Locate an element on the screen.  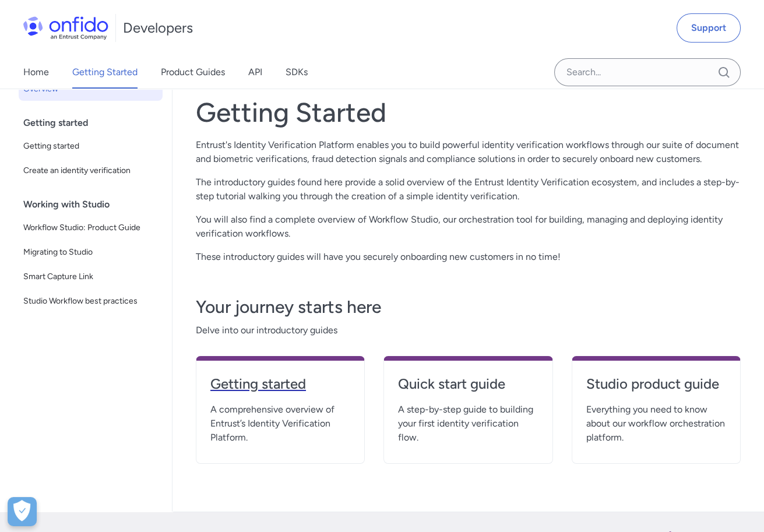
p: The introductory guides found here provide a solid overview of the Entrust Identity Verification ... is located at coordinates (468, 189).